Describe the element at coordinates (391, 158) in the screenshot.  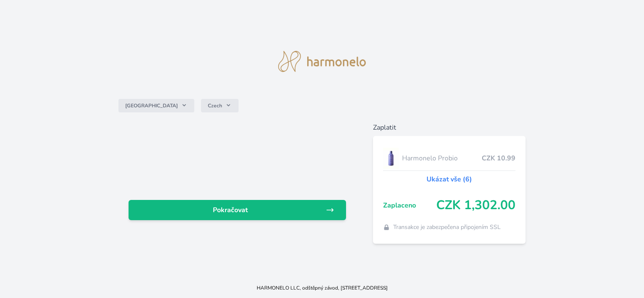
I see `img: CLEAN_PROBIO_se_stinem_x-lo.jpg` at that location.